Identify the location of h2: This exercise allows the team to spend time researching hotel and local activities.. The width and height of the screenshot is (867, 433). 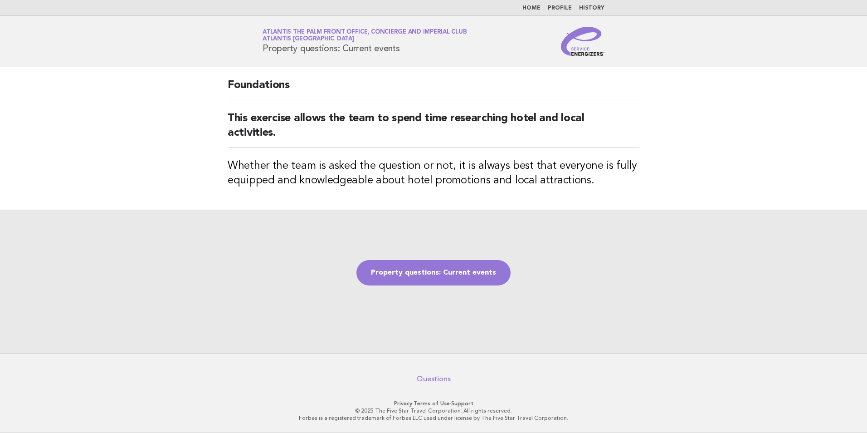
(434, 129).